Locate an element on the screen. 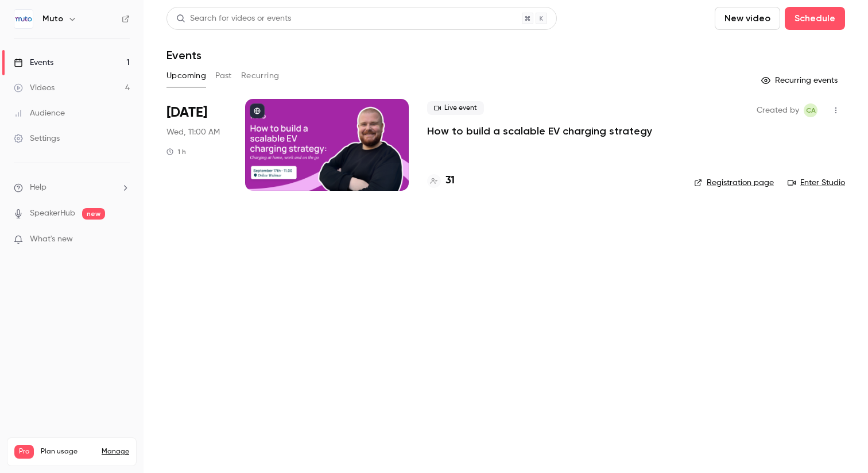 The image size is (868, 473). button: New video is located at coordinates (748, 18).